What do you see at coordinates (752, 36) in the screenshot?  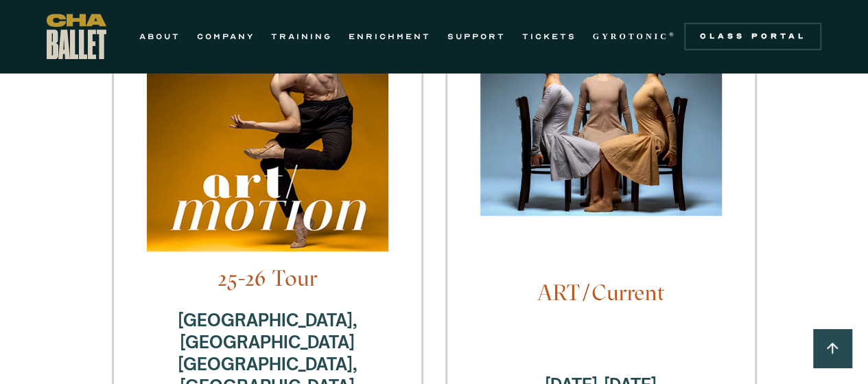 I see `div: Class Portal` at bounding box center [752, 36].